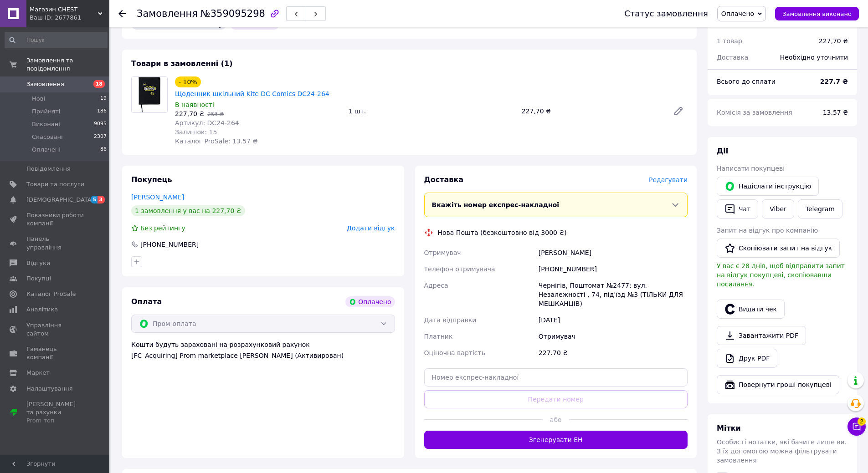 Image resolution: width=868 pixels, height=473 pixels. What do you see at coordinates (556, 377) in the screenshot?
I see `input: Номер експрес-накладної` at bounding box center [556, 377].